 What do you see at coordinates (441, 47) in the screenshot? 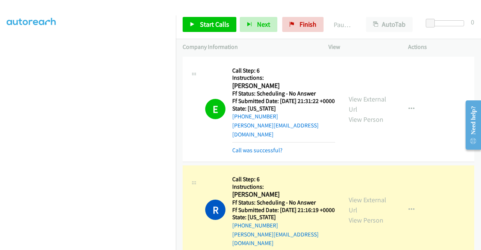
I see `p: Actions` at bounding box center [441, 47].